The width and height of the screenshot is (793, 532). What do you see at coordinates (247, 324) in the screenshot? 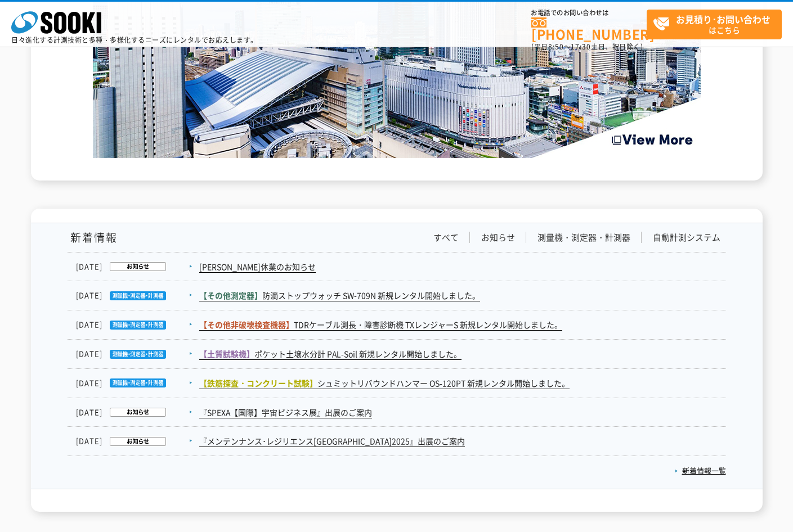
I see `span: 【その他非破壊検査機器】` at bounding box center [247, 324].